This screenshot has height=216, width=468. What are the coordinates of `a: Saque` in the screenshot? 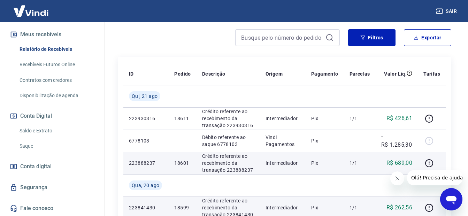 It's located at (56, 146).